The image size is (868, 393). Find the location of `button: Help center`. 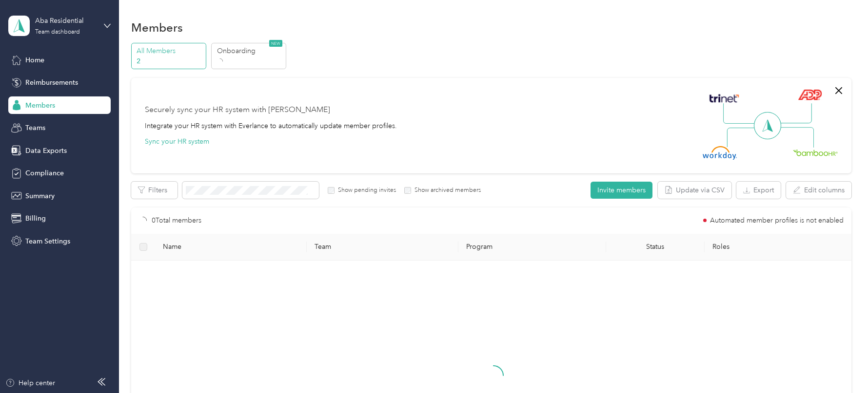

button: Help center is located at coordinates (30, 383).